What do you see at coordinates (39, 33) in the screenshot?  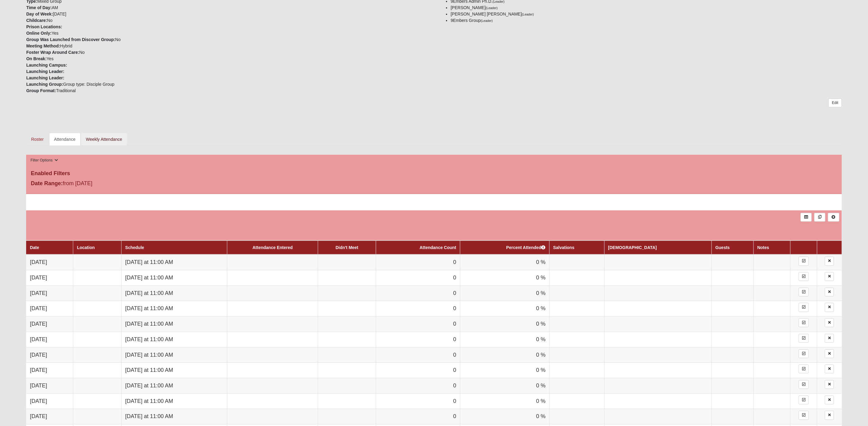 I see `strong: Online Only:` at bounding box center [39, 33].